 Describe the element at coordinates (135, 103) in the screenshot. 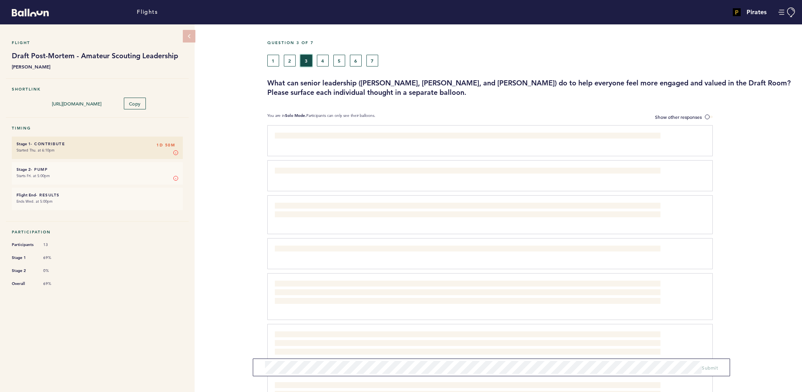

I see `button: Copy` at that location.